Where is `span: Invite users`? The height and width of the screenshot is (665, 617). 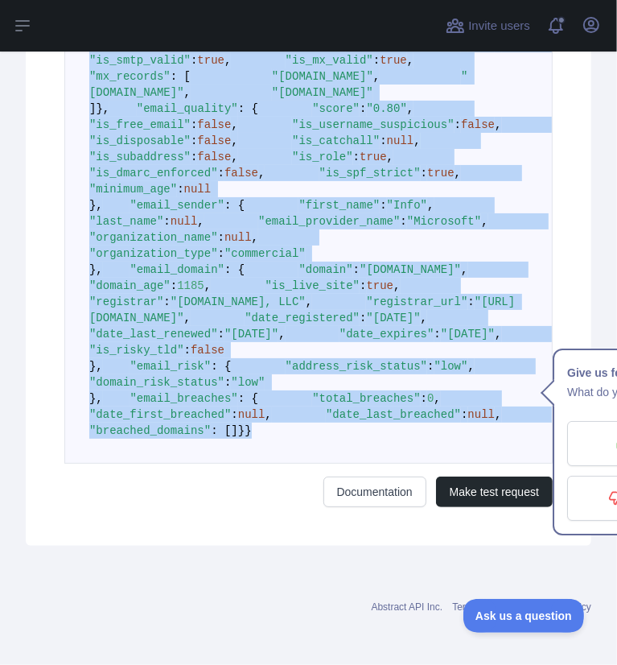
span: Invite users is located at coordinates (499, 26).